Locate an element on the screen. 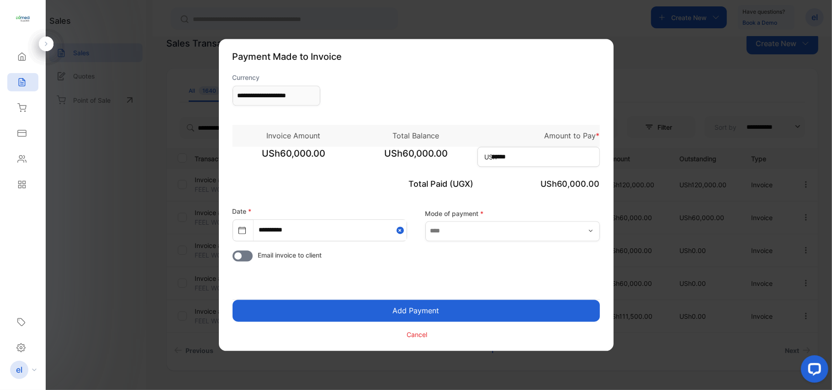 Image resolution: width=832 pixels, height=390 pixels. span: USh is located at coordinates (491, 157).